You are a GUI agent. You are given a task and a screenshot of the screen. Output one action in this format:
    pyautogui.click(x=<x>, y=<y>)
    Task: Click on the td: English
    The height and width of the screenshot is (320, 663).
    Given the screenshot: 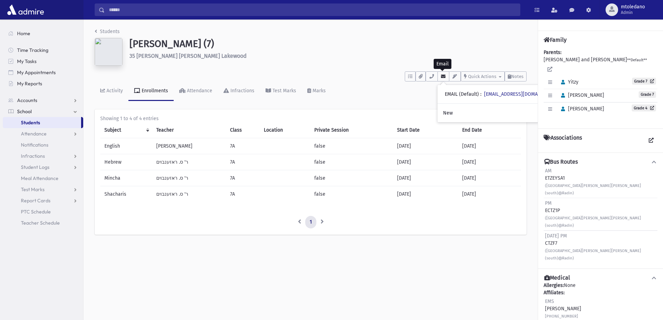 What is the action you would take?
    pyautogui.click(x=126, y=146)
    